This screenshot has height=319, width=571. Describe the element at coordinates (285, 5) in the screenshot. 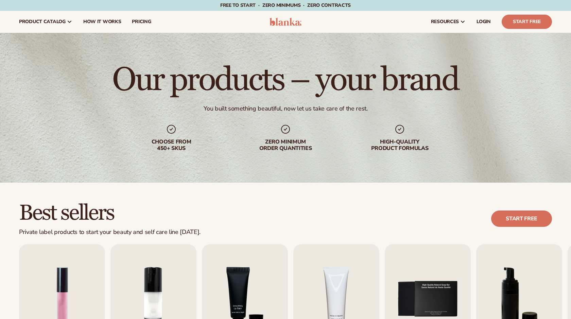

I see `span: Free to start · ZERO minimums · ZERO contracts` at that location.